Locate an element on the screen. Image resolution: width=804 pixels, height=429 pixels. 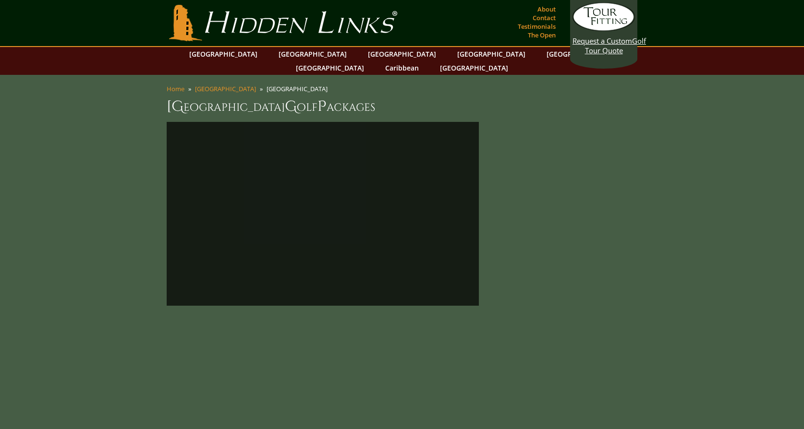
a: Contact is located at coordinates (544, 18).